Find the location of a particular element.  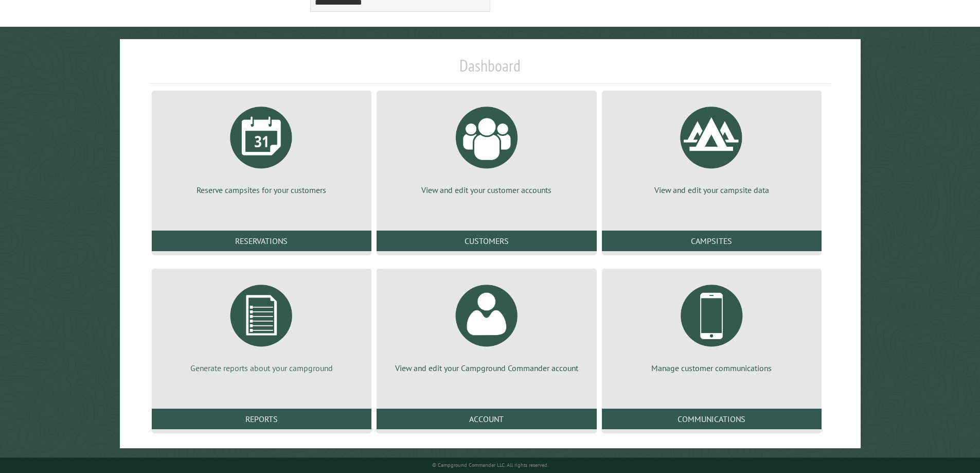

small: © Campground Commander LLC. All rights reserved. is located at coordinates (490, 465).